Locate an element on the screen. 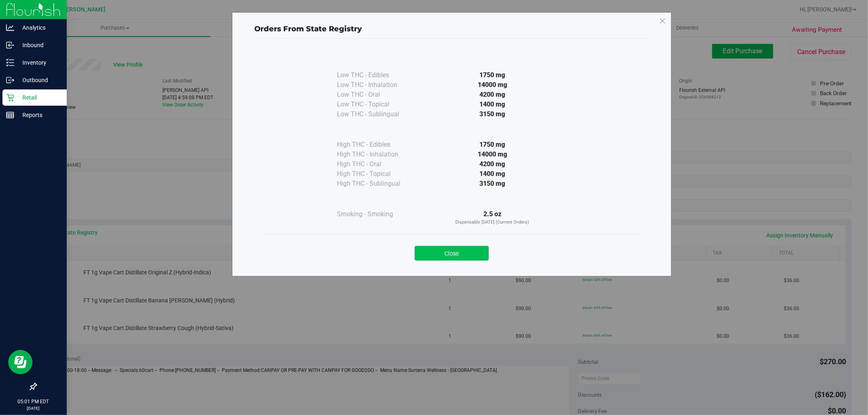 The height and width of the screenshot is (415, 868). div: High THC - Edibles is located at coordinates (378, 145).